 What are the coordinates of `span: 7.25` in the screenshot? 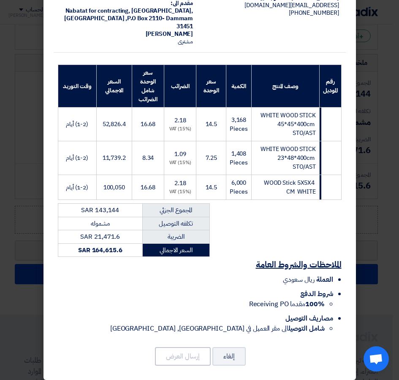 It's located at (212, 158).